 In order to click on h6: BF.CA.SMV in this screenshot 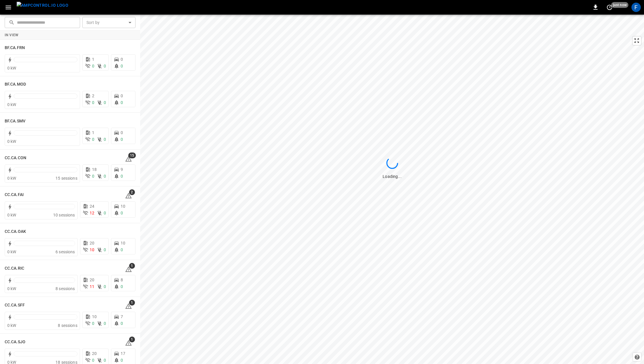, I will do `click(15, 121)`.